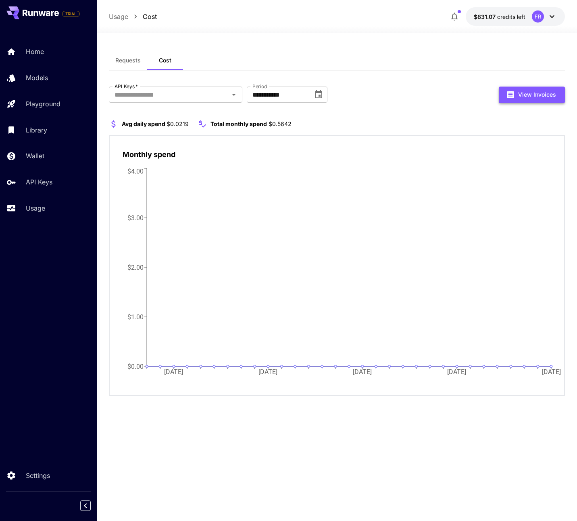 The image size is (577, 521). Describe the element at coordinates (38, 476) in the screenshot. I see `p: Settings` at that location.